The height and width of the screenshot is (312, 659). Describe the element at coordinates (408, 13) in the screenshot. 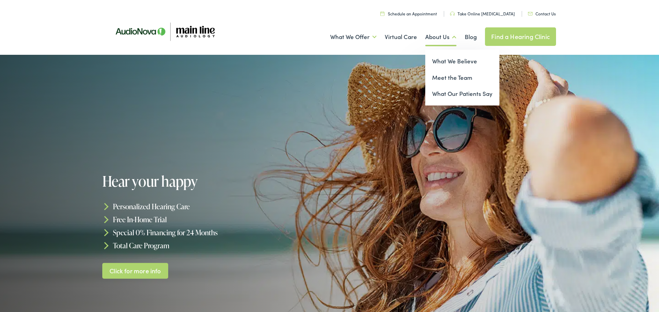

I see `a: Schedule an Appointment` at that location.